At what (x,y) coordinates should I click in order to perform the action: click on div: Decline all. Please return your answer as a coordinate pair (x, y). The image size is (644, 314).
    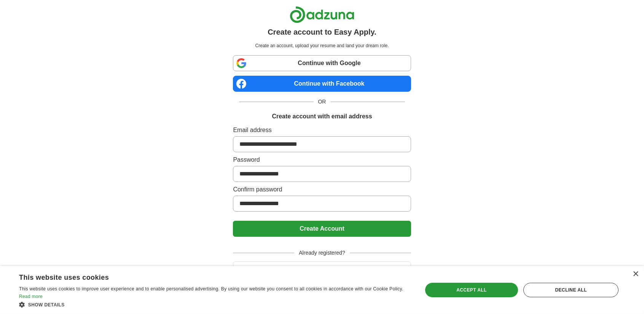
    Looking at the image, I should click on (571, 290).